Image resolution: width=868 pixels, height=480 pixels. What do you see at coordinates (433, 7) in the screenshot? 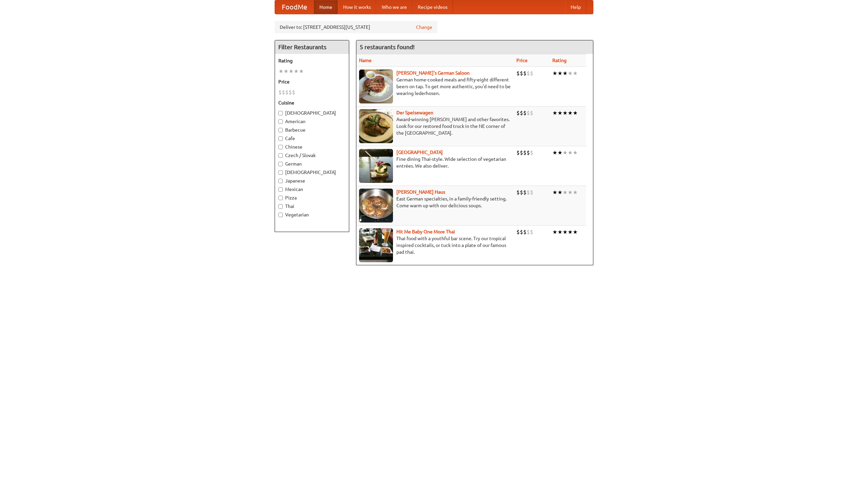
I see `a: Recipe videos` at bounding box center [433, 7].